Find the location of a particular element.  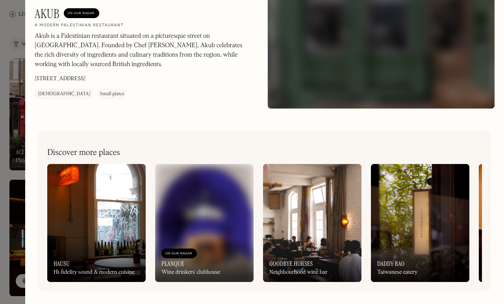

a: Goodbye HorsesNeighbourhood wine bar is located at coordinates (312, 223).